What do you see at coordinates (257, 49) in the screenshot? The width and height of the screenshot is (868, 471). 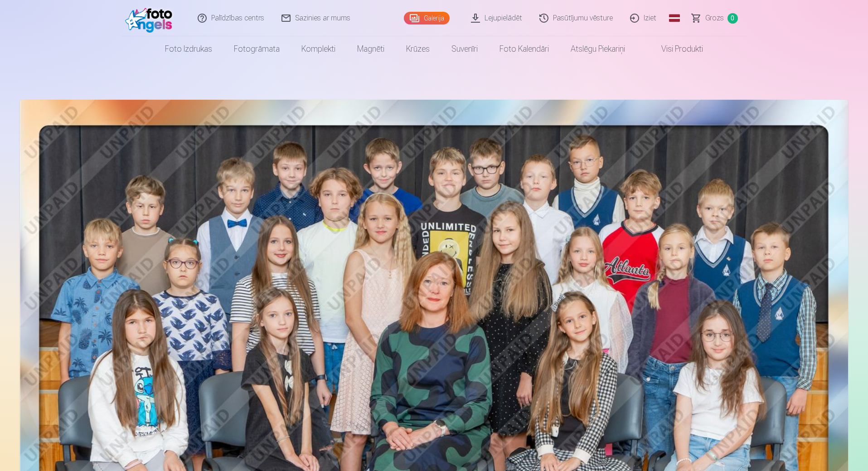 I see `a: Fotogrāmata` at bounding box center [257, 49].